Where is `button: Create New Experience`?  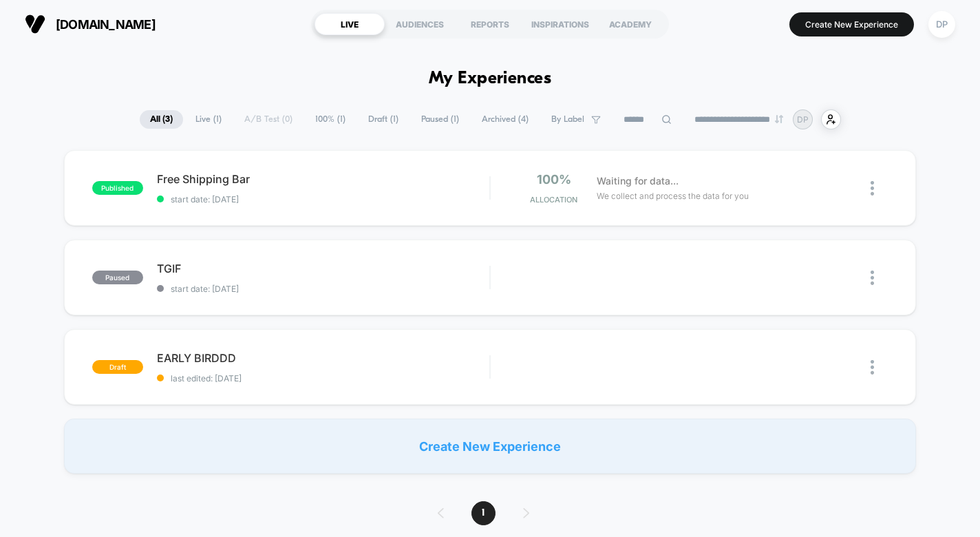 button: Create New Experience is located at coordinates (851, 25).